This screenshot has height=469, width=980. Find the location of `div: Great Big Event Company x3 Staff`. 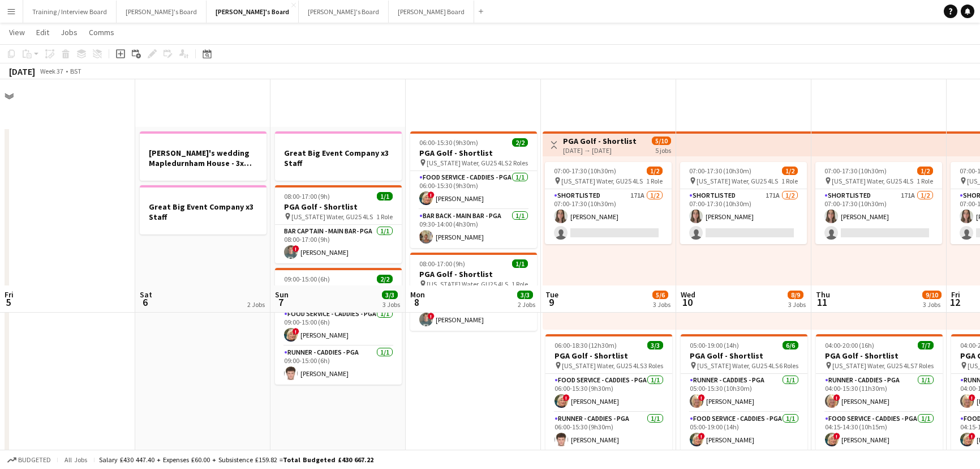

div: Great Big Event Company x3 Staff is located at coordinates (203, 209).